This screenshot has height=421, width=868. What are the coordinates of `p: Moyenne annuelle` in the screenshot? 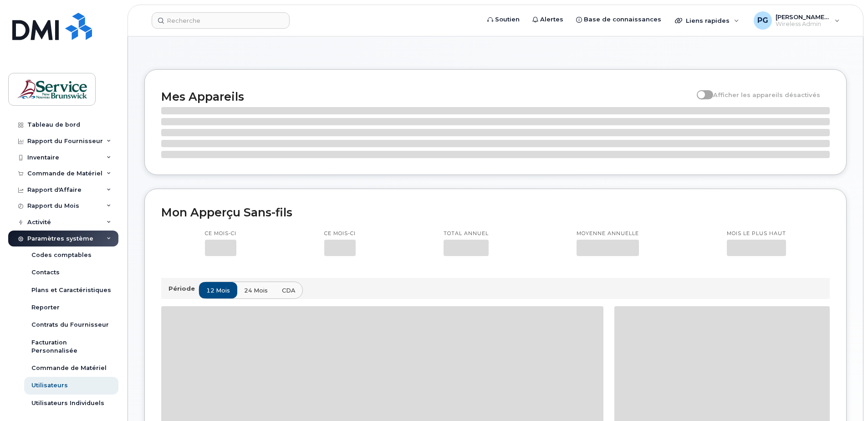 It's located at (608, 233).